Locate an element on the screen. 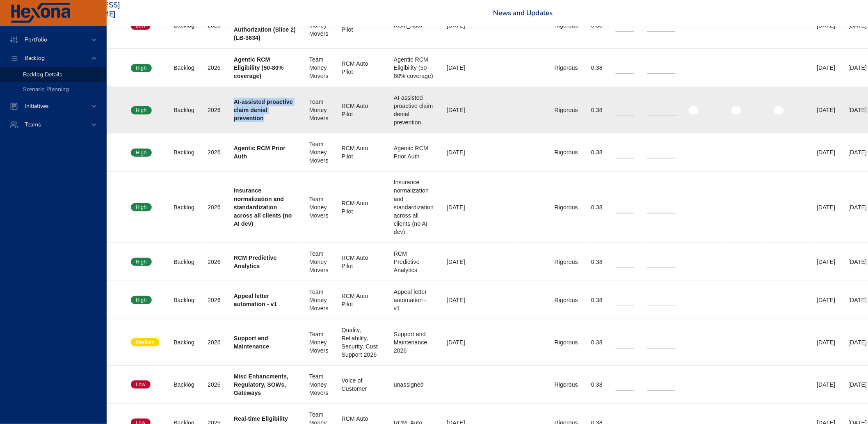 The width and height of the screenshot is (868, 424). span: Teams is located at coordinates (33, 124).